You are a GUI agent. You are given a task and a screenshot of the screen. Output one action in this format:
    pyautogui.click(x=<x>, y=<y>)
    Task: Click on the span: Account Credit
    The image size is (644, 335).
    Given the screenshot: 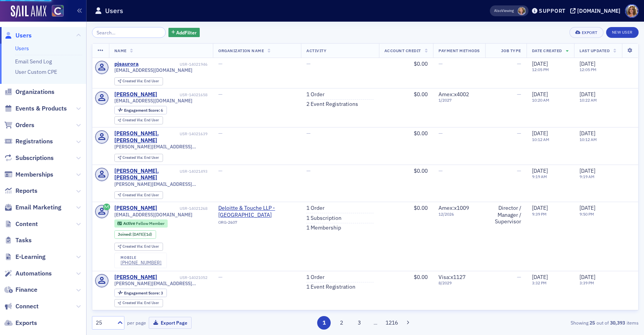 What is the action you would take?
    pyautogui.click(x=402, y=51)
    